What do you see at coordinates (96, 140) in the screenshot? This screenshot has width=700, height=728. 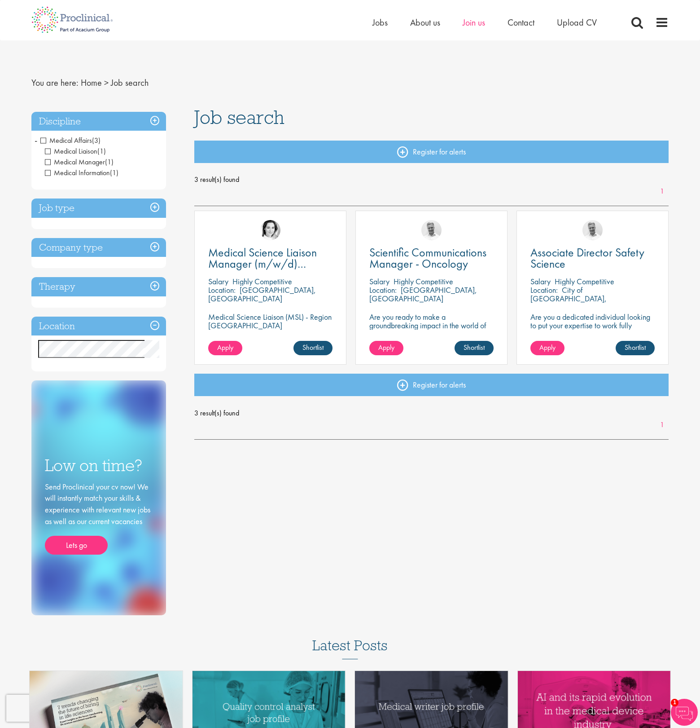 I see `span: (3)` at bounding box center [96, 140].